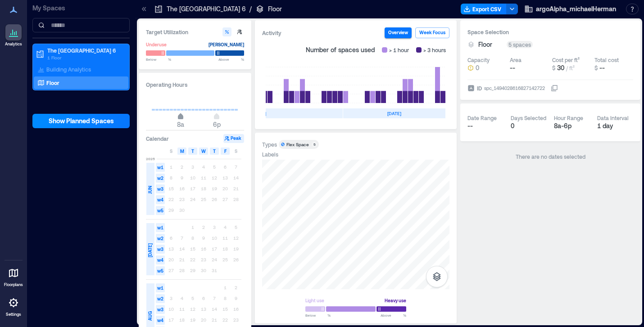 This screenshot has height=327, width=644. Describe the element at coordinates (432, 33) in the screenshot. I see `button: Week Focus` at that location.